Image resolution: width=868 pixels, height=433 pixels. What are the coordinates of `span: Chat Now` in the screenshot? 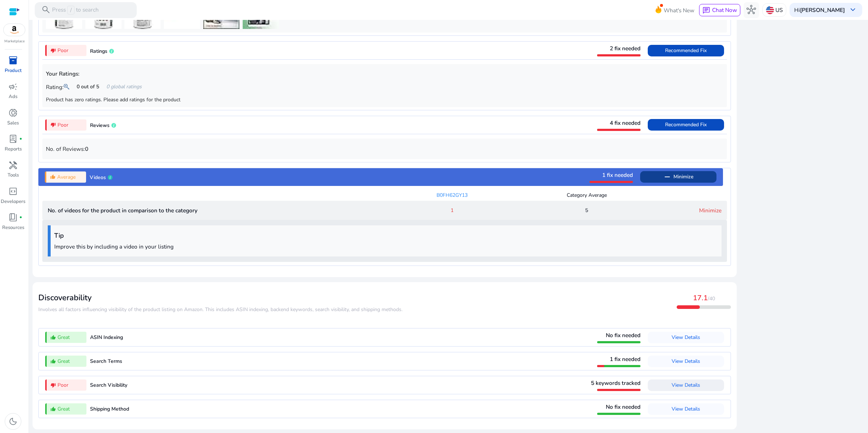 It's located at (724, 10).